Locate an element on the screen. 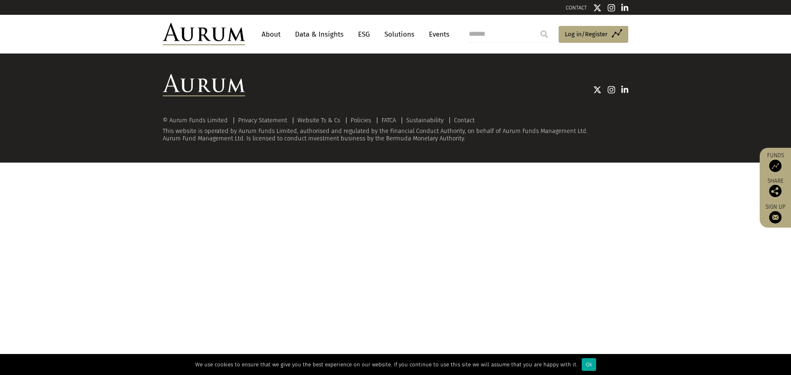 The image size is (791, 375). img: Aurum is located at coordinates (204, 34).